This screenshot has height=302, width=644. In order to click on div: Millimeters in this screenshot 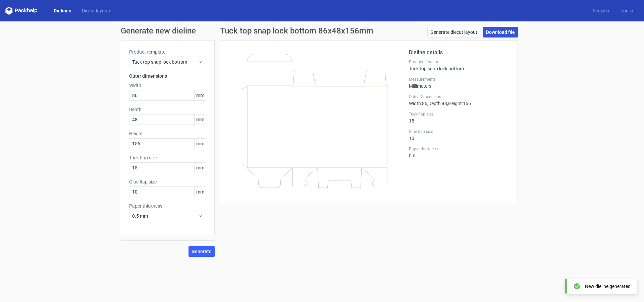, I will do `click(459, 83)`.